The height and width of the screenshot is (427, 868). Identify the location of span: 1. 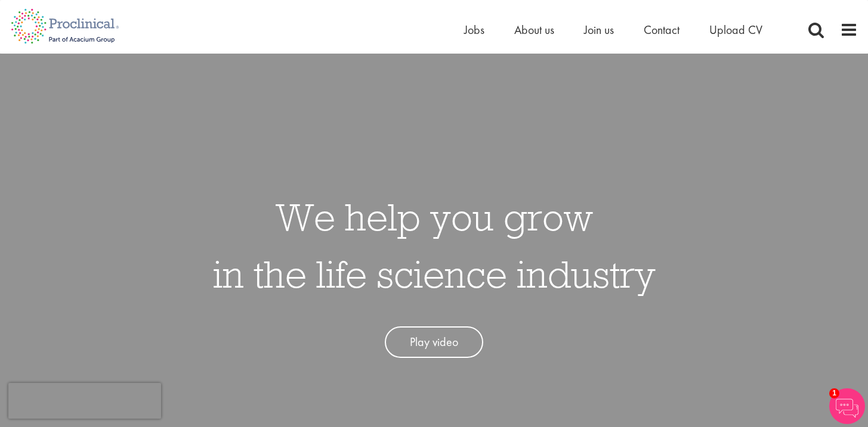
(834, 393).